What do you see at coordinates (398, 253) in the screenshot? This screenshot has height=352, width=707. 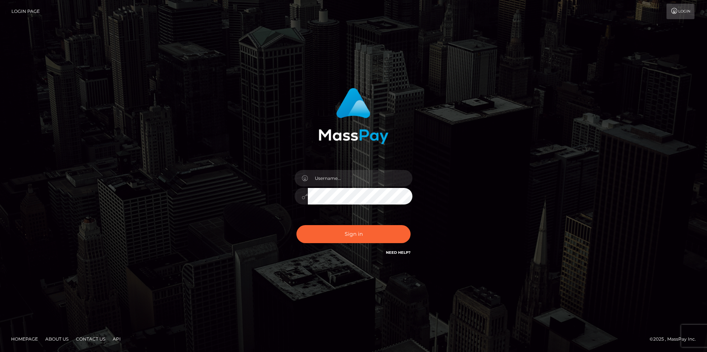 I see `a: Need Help?` at bounding box center [398, 253].